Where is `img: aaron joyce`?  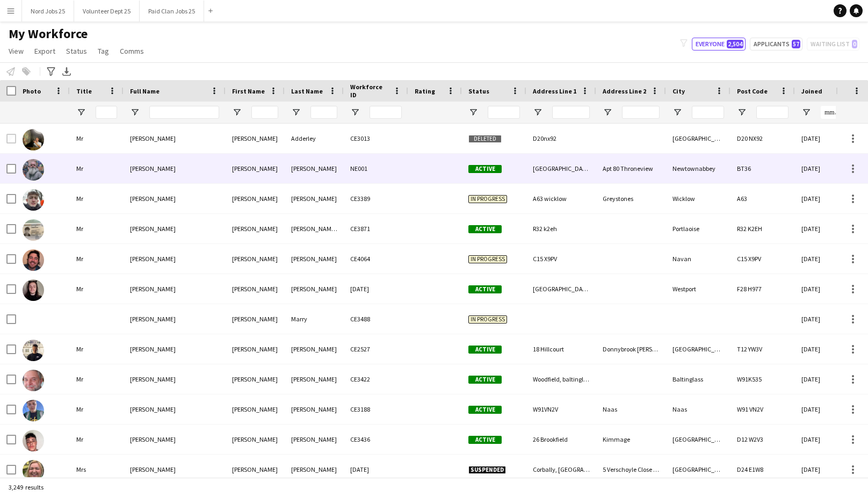
img: aaron joyce is located at coordinates (33, 260).